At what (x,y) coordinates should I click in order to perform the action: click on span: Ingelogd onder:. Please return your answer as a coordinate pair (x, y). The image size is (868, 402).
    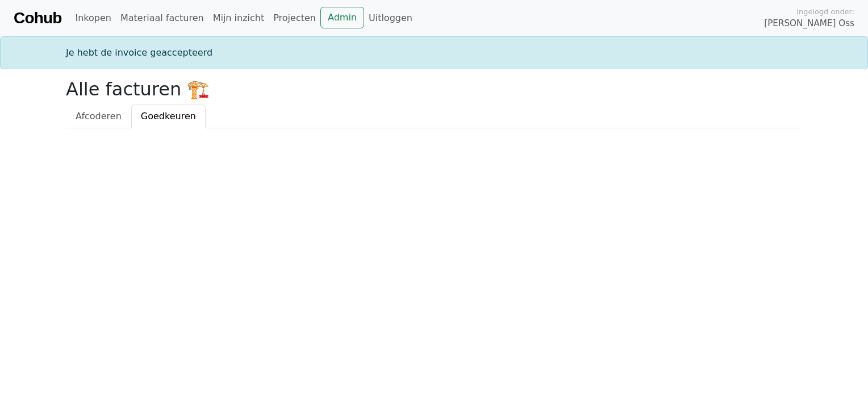
    Looking at the image, I should click on (825, 12).